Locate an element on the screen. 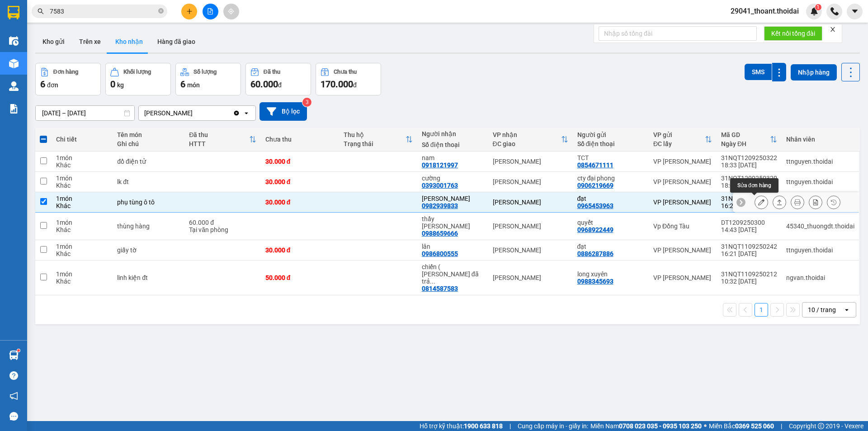 This screenshot has width=868, height=431. div: Chi tiết is located at coordinates (82, 139).